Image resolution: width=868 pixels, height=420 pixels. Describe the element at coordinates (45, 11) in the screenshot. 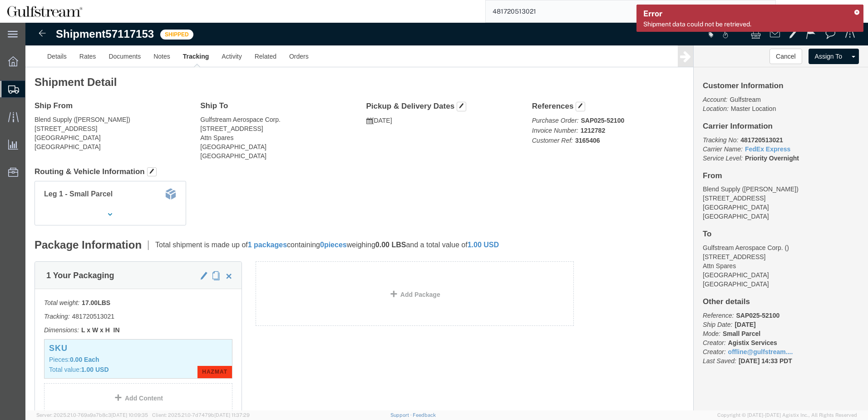

I see `img: logo` at that location.